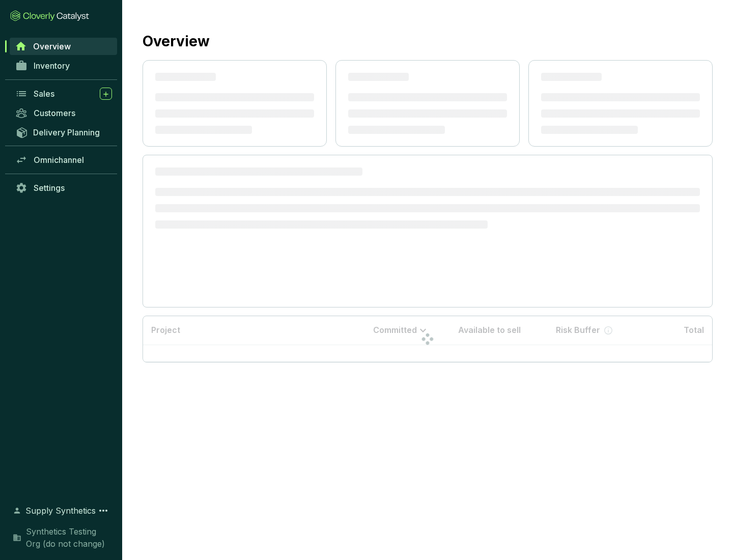 This screenshot has height=560, width=733. What do you see at coordinates (176, 41) in the screenshot?
I see `h2: Overview` at bounding box center [176, 41].